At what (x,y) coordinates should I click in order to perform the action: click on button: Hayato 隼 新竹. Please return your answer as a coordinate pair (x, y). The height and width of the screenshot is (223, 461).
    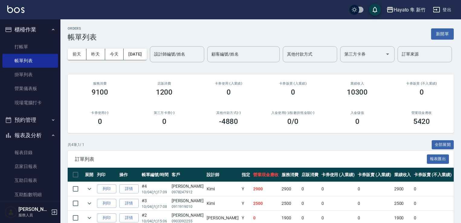
    Looking at the image, I should click on (406, 10).